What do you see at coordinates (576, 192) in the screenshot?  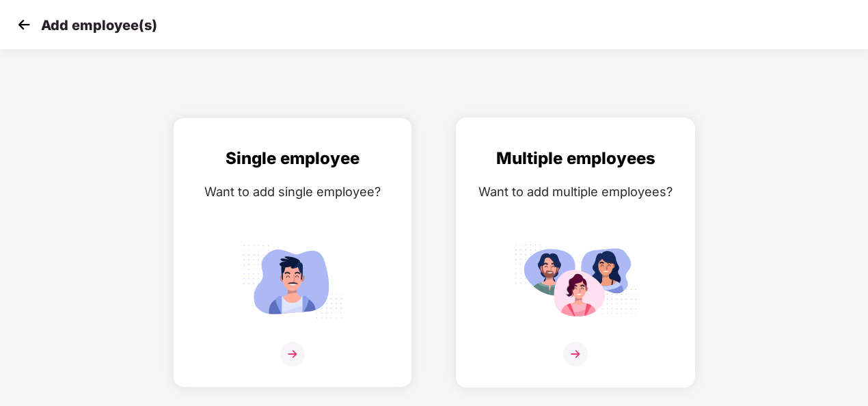 I see `div: Want to add multiple employees?` at bounding box center [576, 192].